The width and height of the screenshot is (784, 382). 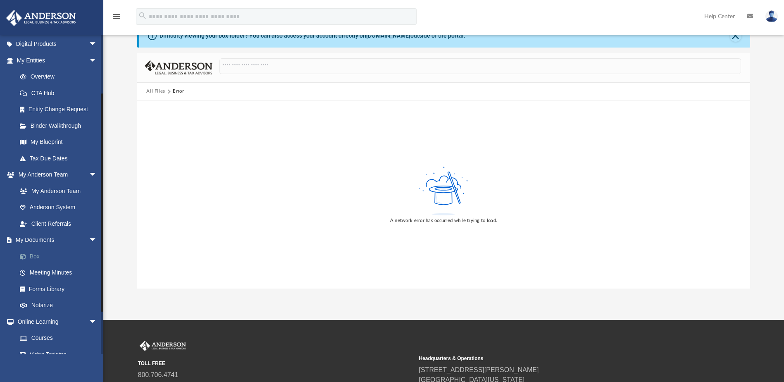 What do you see at coordinates (60, 305) in the screenshot?
I see `a: Notarize` at bounding box center [60, 305].